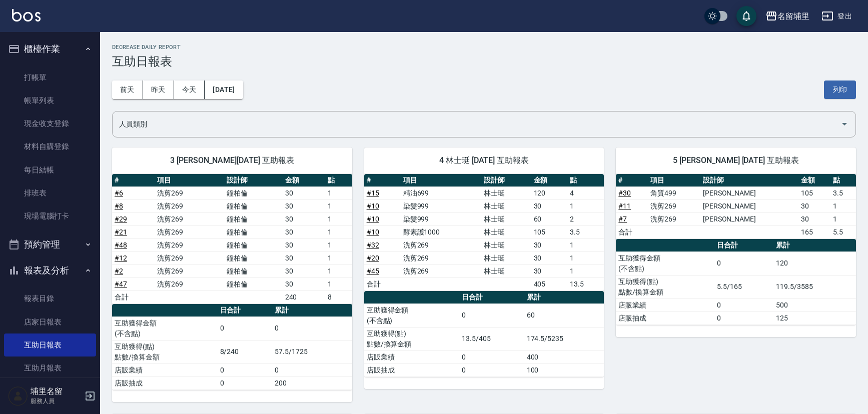  Describe the element at coordinates (158, 89) in the screenshot. I see `button: 昨天` at that location.